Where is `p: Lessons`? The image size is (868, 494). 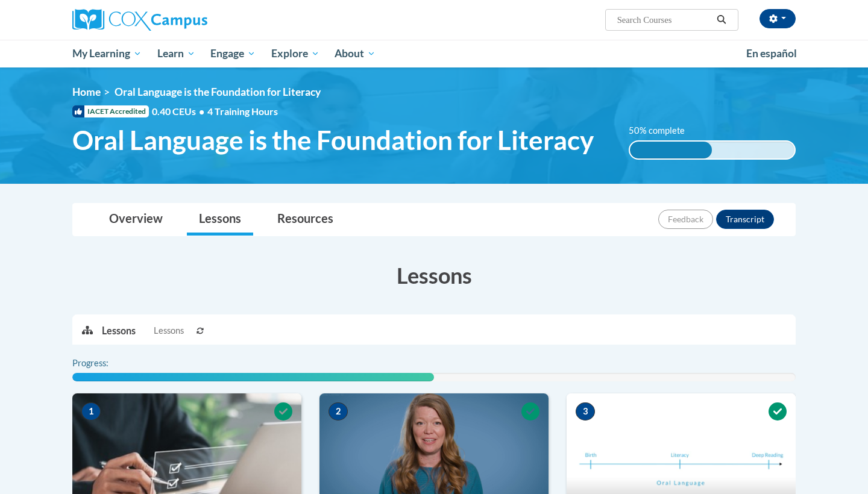 p: Lessons is located at coordinates (119, 331).